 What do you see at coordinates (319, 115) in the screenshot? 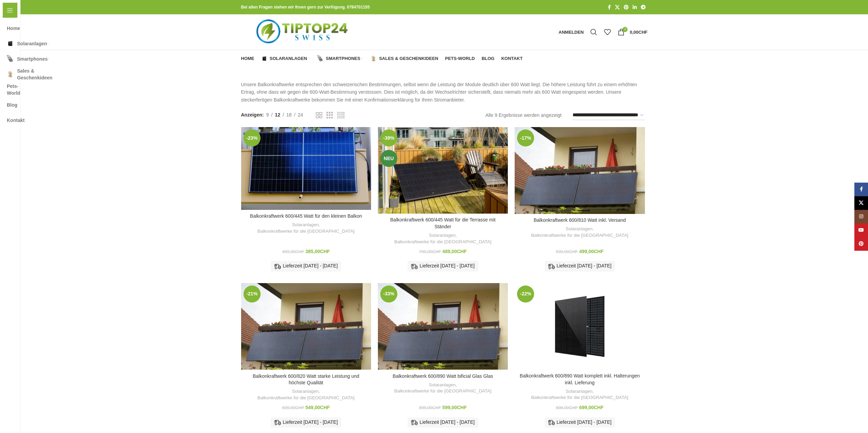
I see `a: Rasteransicht 2` at bounding box center [319, 115].